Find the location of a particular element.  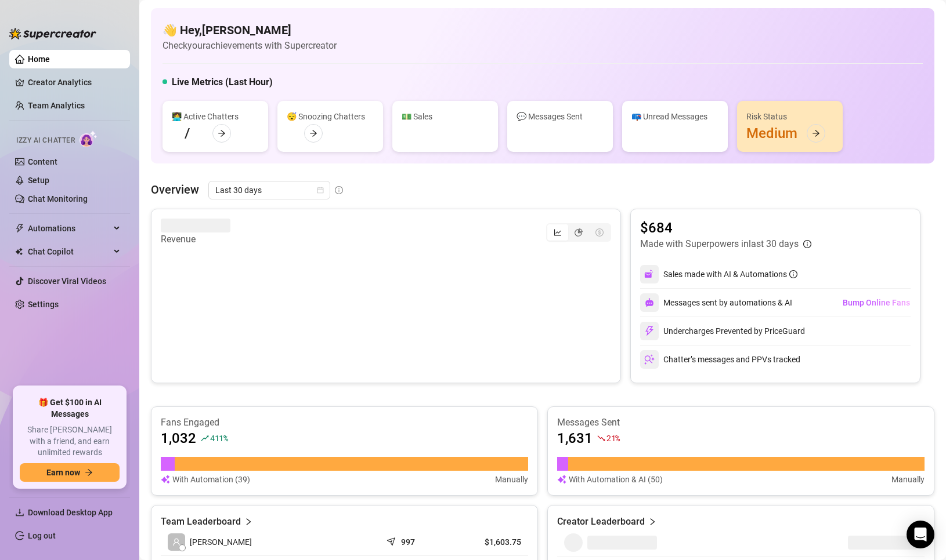

span: Last 30 days is located at coordinates (269, 190).